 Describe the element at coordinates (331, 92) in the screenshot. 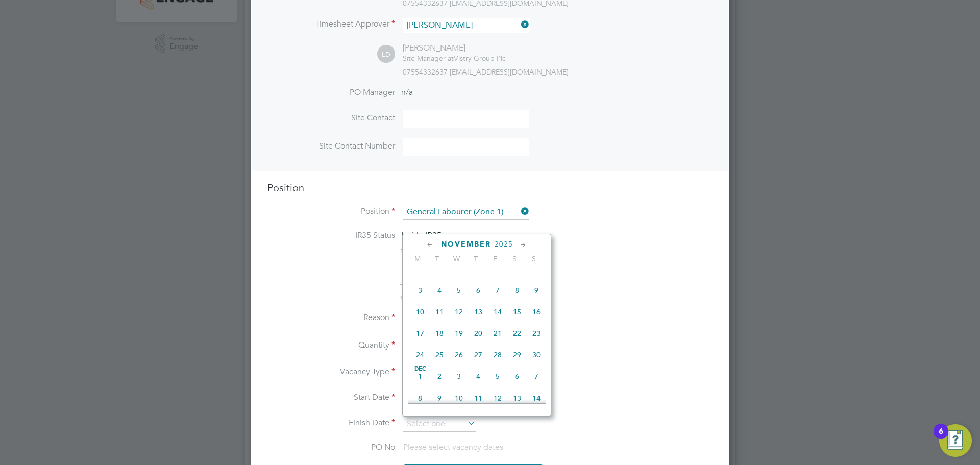

I see `label: PO Manager` at that location.